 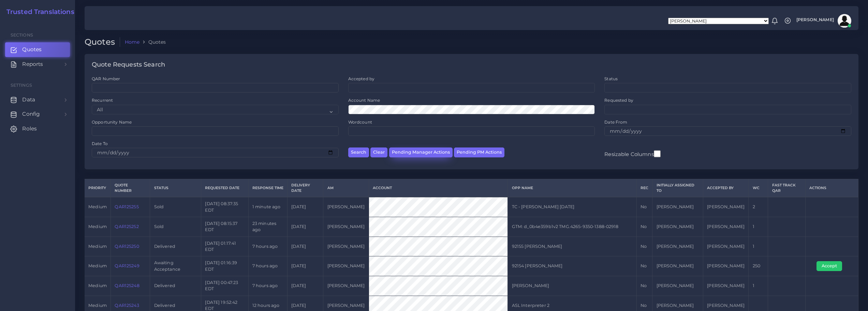 I want to click on span: Config, so click(x=31, y=114).